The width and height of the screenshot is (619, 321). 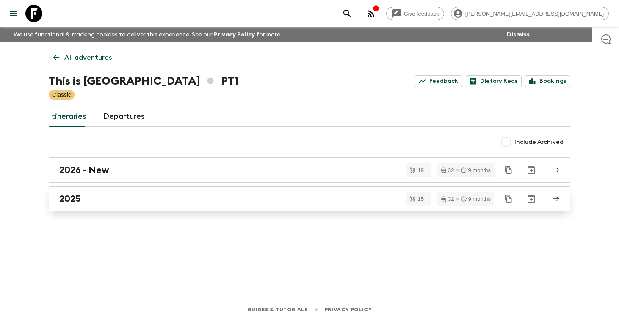 What do you see at coordinates (421, 14) in the screenshot?
I see `span: Give feedback` at bounding box center [421, 14].